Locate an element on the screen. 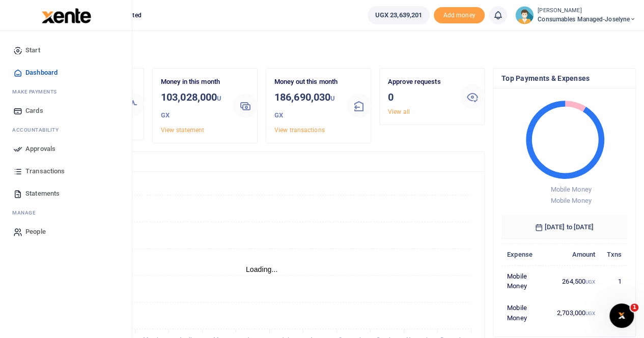 The image size is (644, 338). td: 264,500 is located at coordinates (576, 281).